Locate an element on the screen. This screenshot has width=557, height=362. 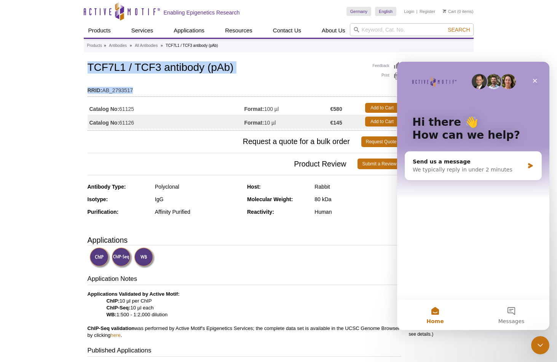
li: (0 items) is located at coordinates (458, 11).